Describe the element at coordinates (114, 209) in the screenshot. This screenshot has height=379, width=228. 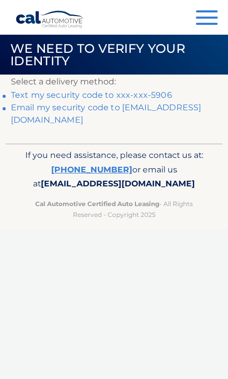
I see `p: - All Rights Reserved - Copyright 2025` at that location.